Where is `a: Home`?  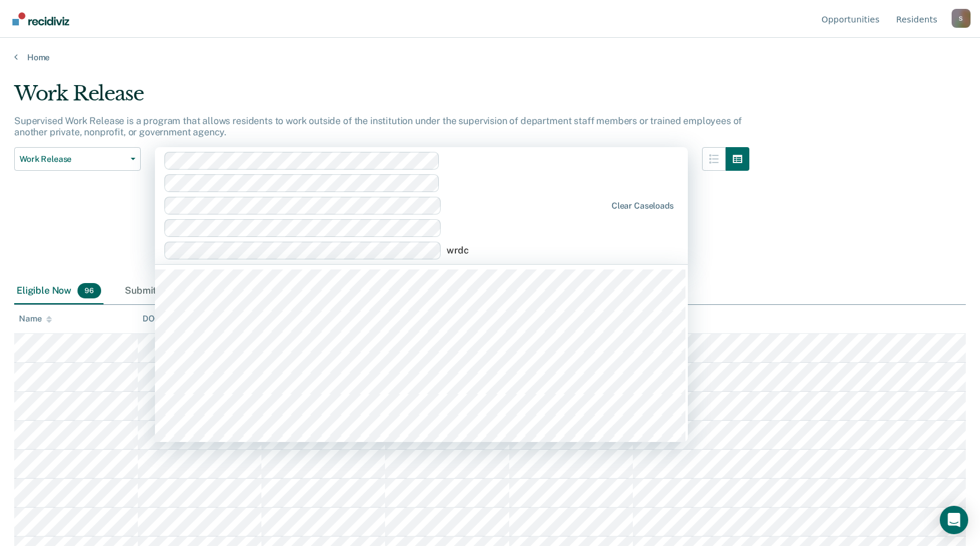
a: Home is located at coordinates (490, 57).